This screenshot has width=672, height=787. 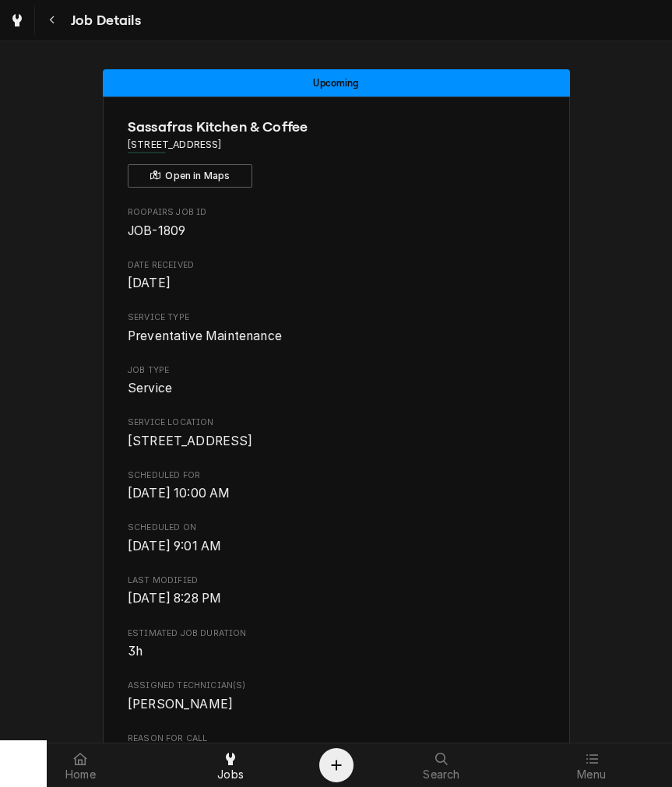 I want to click on span: Preventative Maintenance, so click(x=205, y=335).